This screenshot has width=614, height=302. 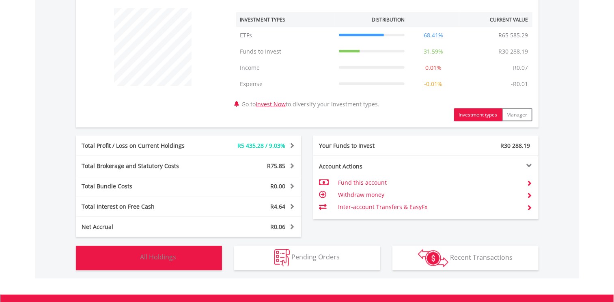 I want to click on td: R0.07, so click(x=520, y=68).